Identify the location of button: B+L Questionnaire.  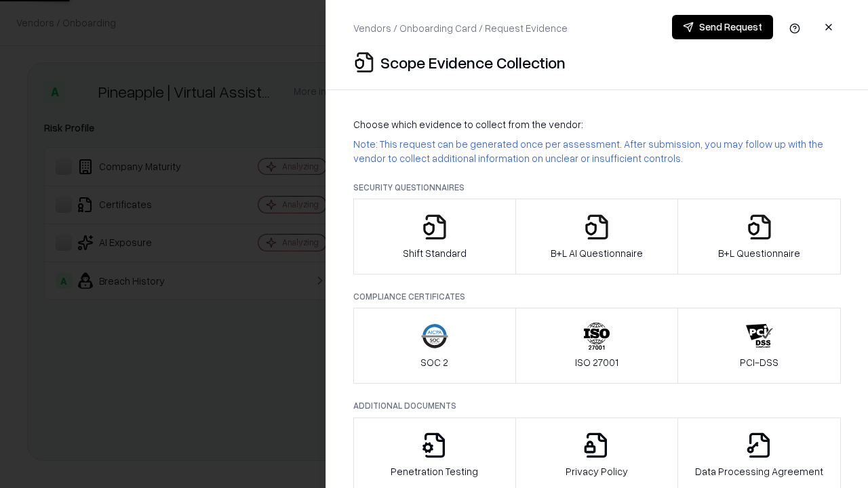
(758, 236).